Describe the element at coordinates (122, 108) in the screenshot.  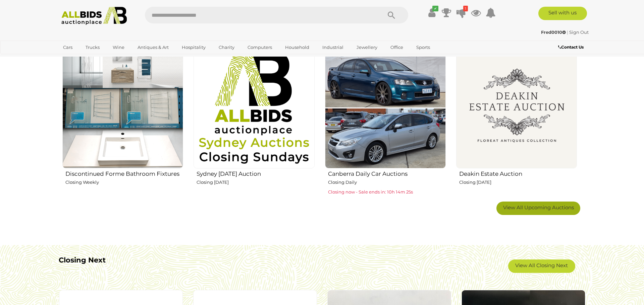
I see `img: Discontinued Forme Bathroom Fixtures` at that location.